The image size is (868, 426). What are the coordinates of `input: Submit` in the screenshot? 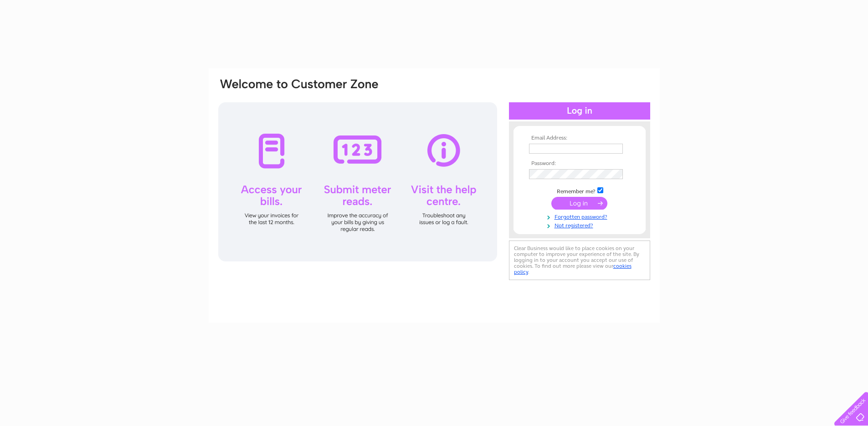 It's located at (579, 204).